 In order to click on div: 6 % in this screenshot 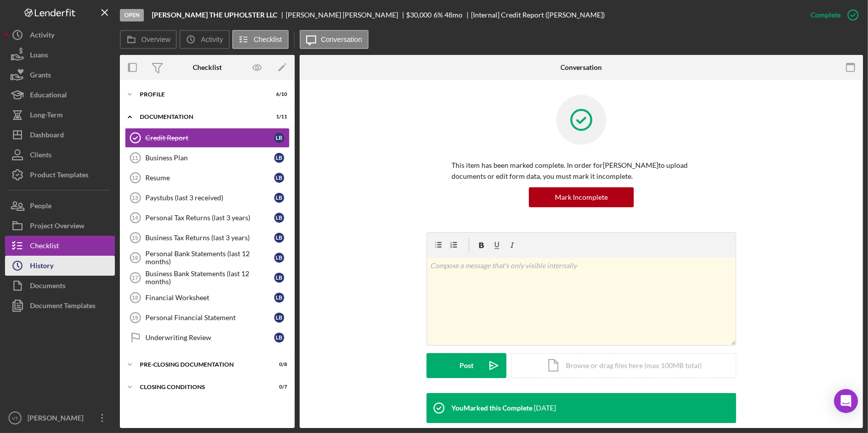, I will do `click(438, 15)`.